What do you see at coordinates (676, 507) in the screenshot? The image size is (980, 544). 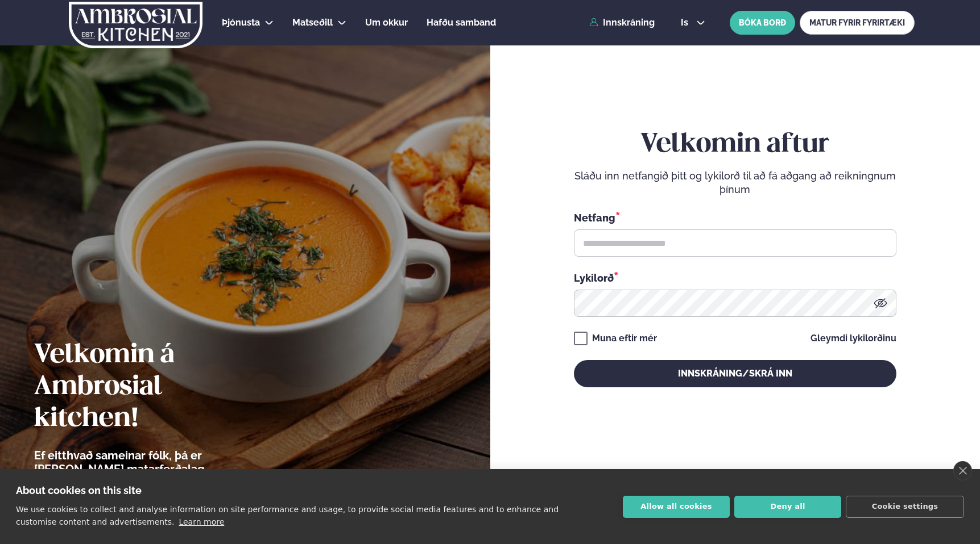 I see `button: Allow all cookies` at bounding box center [676, 507].